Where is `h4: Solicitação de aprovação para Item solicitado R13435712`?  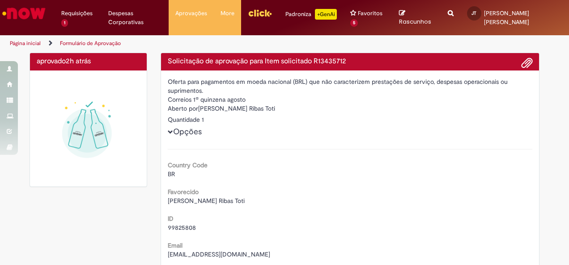 h4: Solicitação de aprovação para Item solicitado R13435712 is located at coordinates (350, 62).